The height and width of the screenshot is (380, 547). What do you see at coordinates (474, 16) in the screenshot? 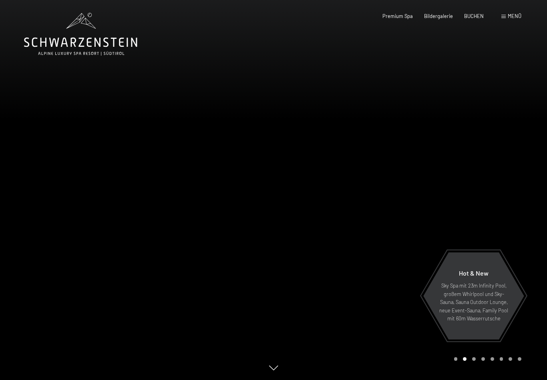
I see `a: BUCHEN` at bounding box center [474, 16].